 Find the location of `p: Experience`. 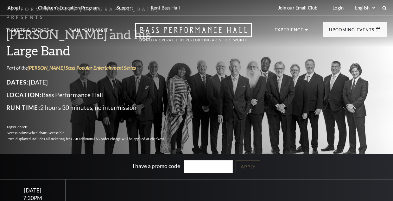

p: Experience is located at coordinates (289, 32).